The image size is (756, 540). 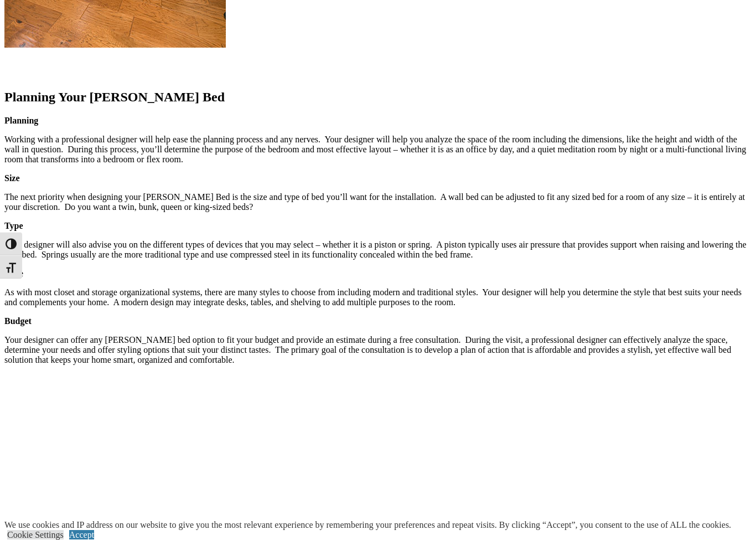 I want to click on p: Your designer will also advise you on the different types of devices that you may select – whethe..., so click(x=378, y=250).